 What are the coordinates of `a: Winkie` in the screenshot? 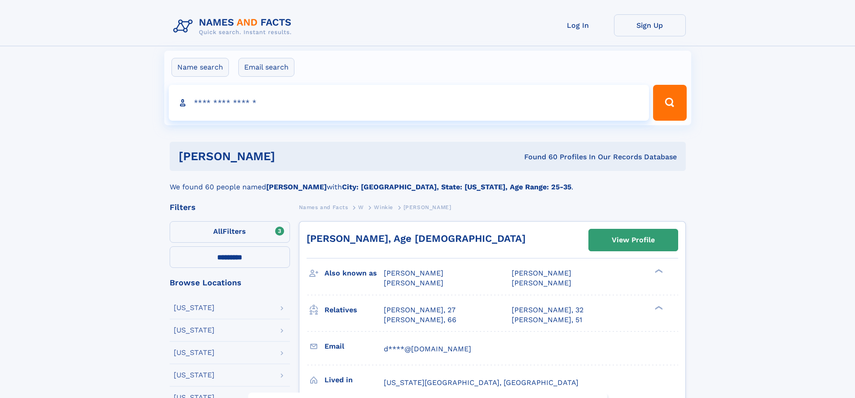 It's located at (383, 207).